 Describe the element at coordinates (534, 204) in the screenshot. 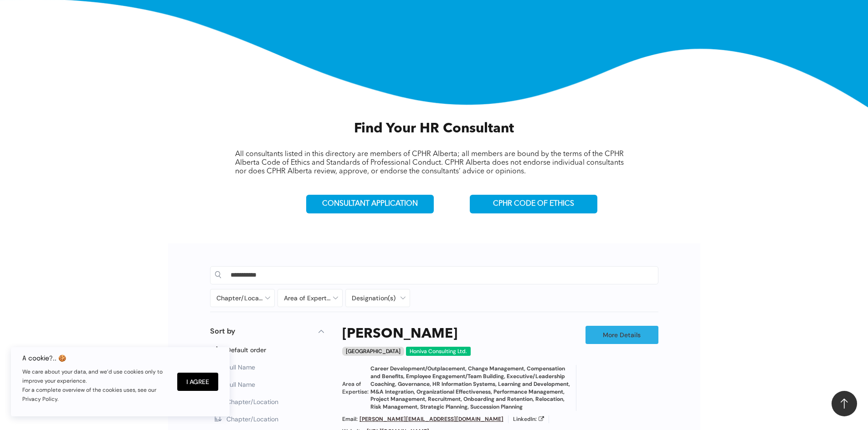

I see `span: CPHR CODE OF ETHICS` at that location.